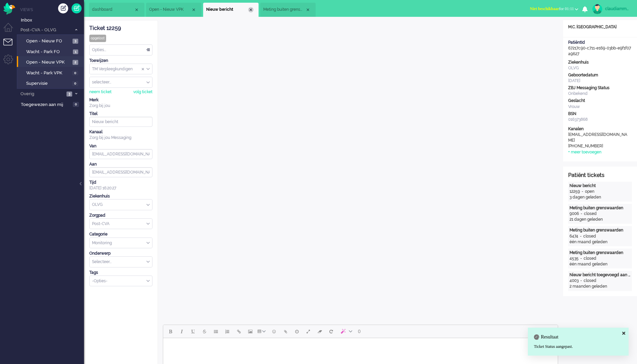  What do you see at coordinates (601, 119) in the screenshot?
I see `div: 016373868` at bounding box center [601, 119].